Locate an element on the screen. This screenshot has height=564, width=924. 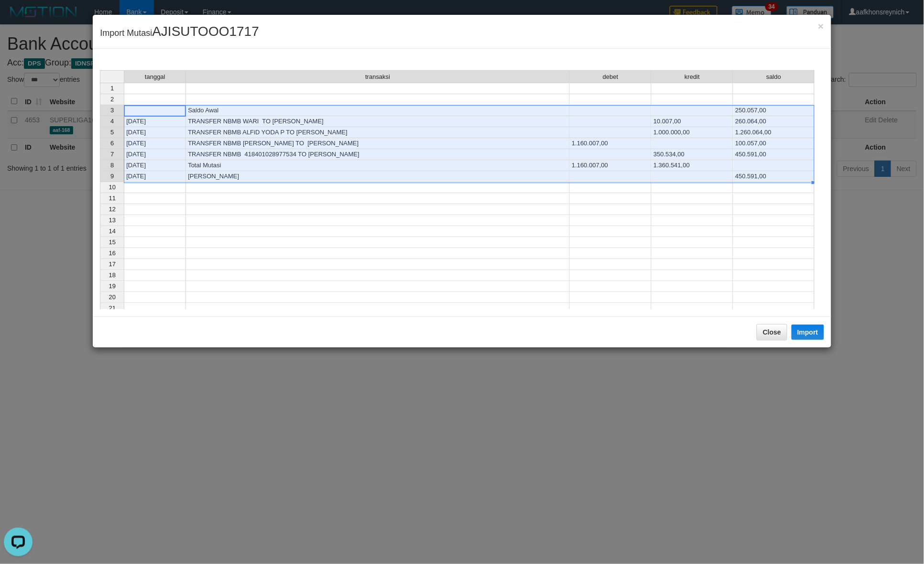
span: 13 is located at coordinates (112, 220).